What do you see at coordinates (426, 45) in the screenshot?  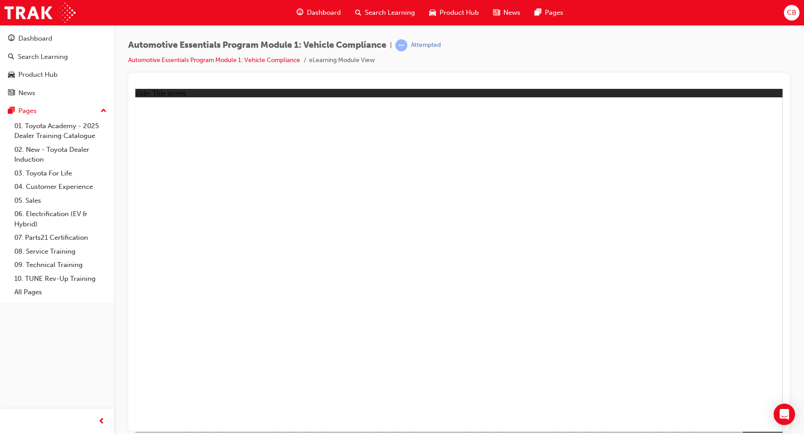 I see `div: Attempted` at bounding box center [426, 45].